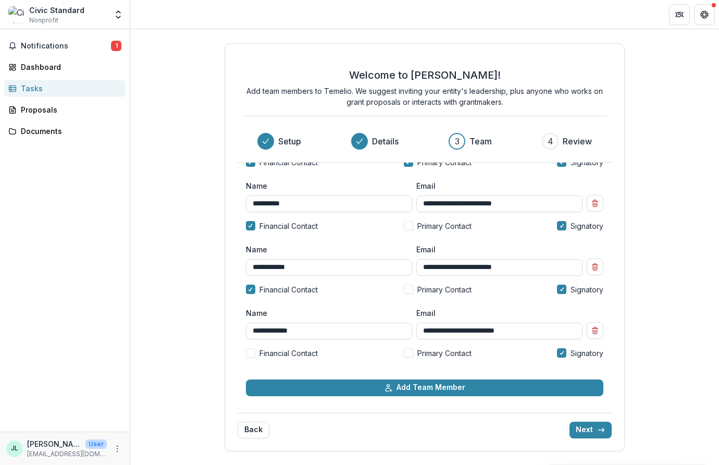  Describe the element at coordinates (65, 67) in the screenshot. I see `a: Dashboard` at that location.